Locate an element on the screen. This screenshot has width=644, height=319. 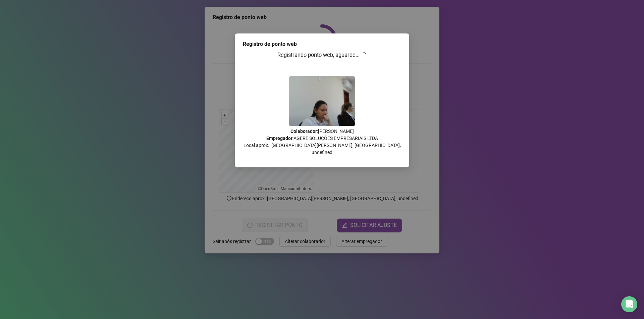
img: 9k= is located at coordinates (322, 101).